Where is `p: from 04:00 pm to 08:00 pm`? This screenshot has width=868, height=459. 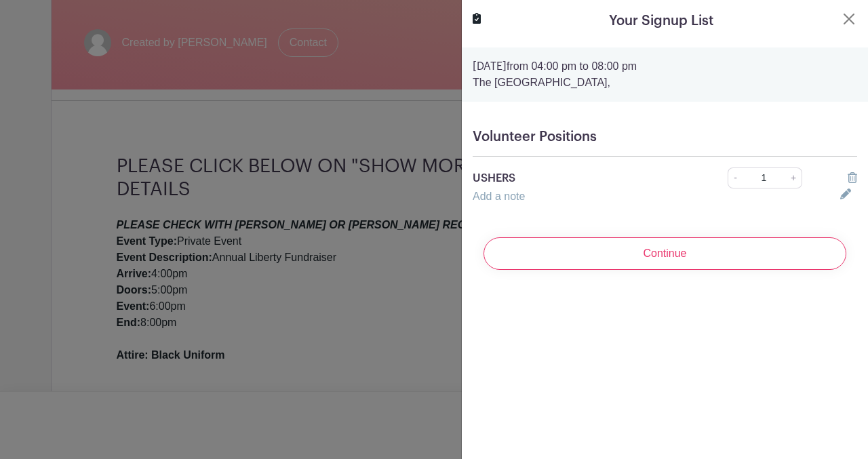 p: from 04:00 pm to 08:00 pm is located at coordinates (664, 66).